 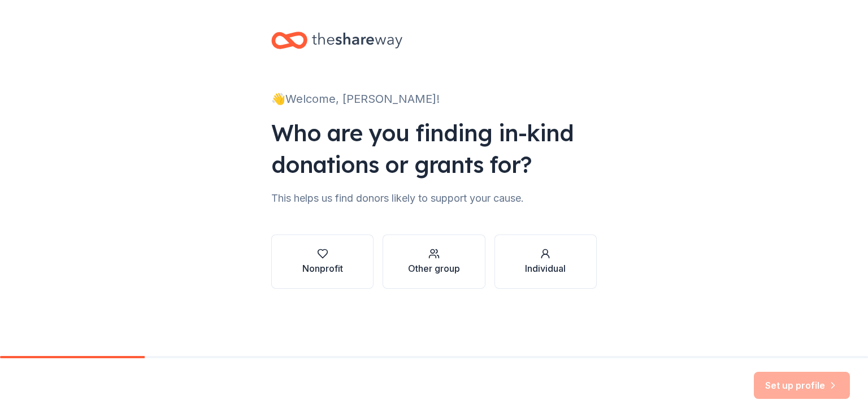 What do you see at coordinates (434, 148) in the screenshot?
I see `div: Who are you finding in-kind donations or grants for?` at bounding box center [434, 148].